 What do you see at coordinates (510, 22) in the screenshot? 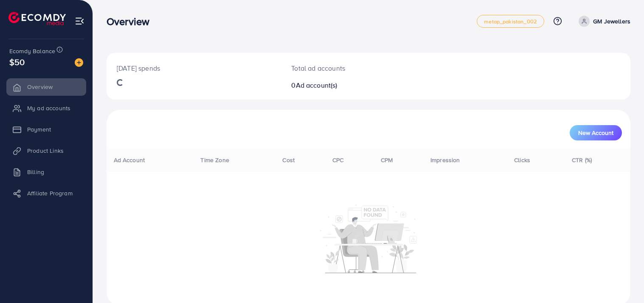
I see `span: metap_pakistan_002` at bounding box center [510, 22].